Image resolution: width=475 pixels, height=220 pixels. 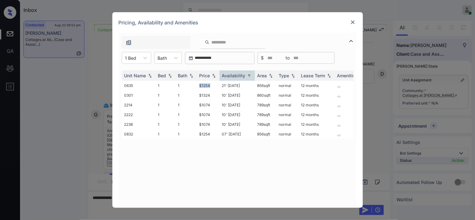 I want to click on div: Bath, so click(x=183, y=75).